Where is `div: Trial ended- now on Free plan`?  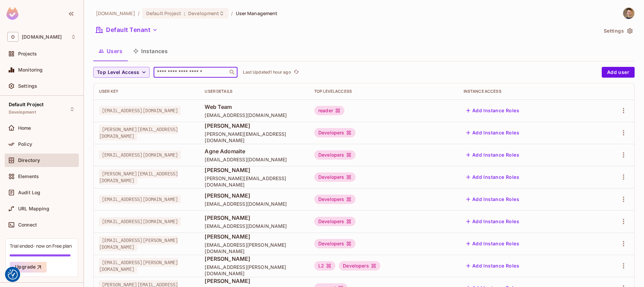 div: Trial ended- now on Free plan is located at coordinates (41, 245).